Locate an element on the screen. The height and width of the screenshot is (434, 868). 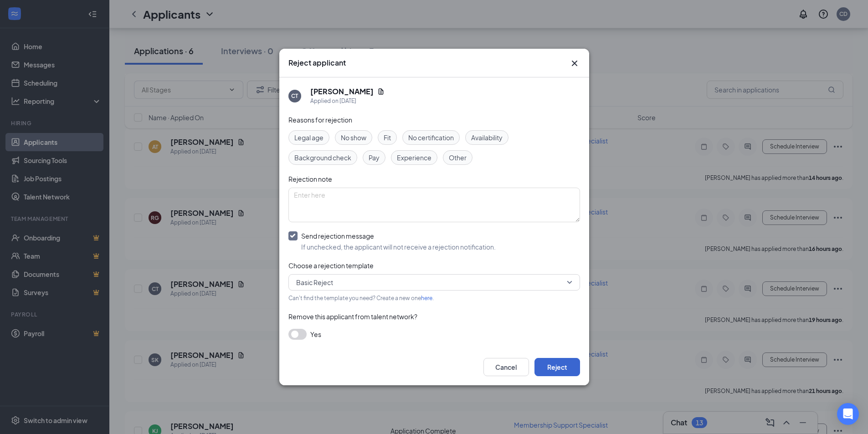
span: Pay is located at coordinates (374, 158).